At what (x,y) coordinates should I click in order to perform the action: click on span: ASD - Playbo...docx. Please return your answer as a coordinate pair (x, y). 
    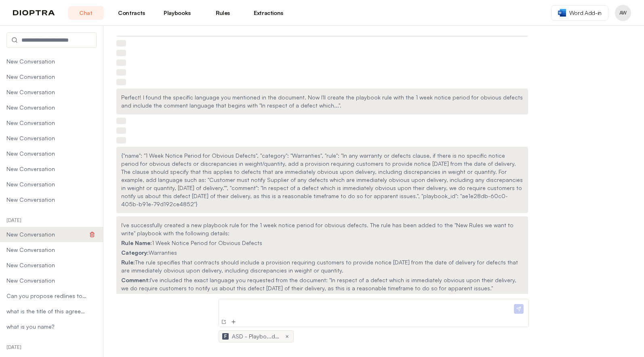
    Looking at the image, I should click on (256, 336).